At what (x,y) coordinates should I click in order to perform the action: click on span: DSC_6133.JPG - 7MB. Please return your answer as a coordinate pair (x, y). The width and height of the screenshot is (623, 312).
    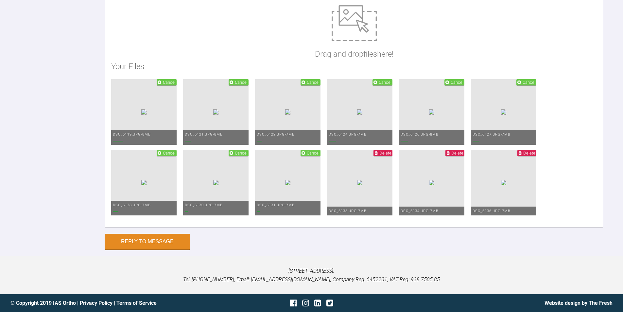
    Looking at the image, I should click on (348, 211).